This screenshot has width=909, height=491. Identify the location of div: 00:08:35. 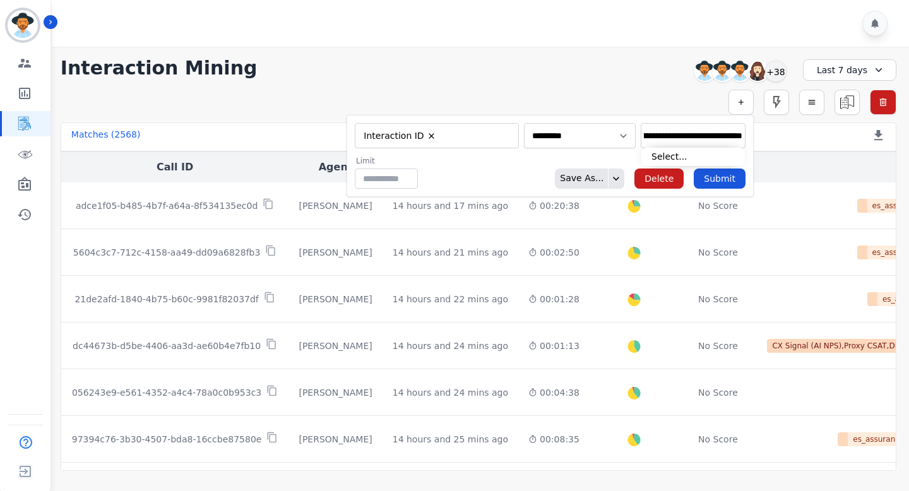
(554, 439).